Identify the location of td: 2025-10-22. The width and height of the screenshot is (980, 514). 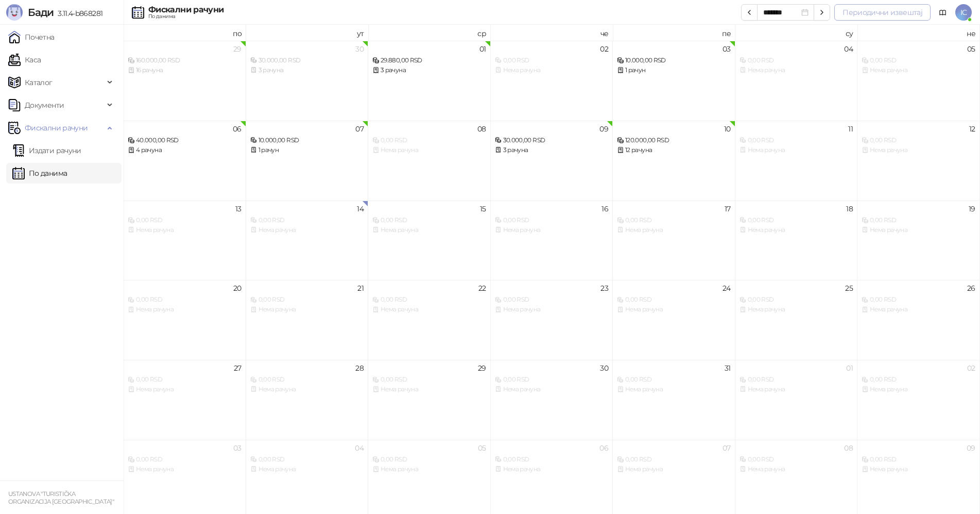
(430, 319).